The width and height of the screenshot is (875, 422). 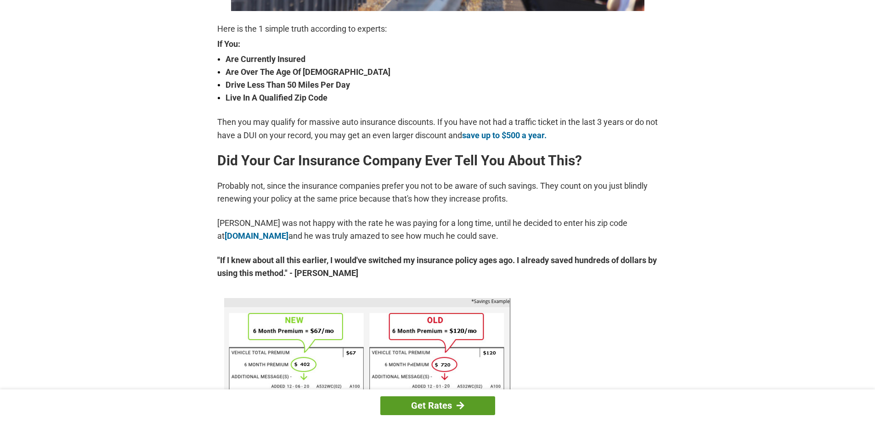 What do you see at coordinates (438, 129) in the screenshot?
I see `p: Then you may qualify for massive auto insurance discounts. If you have not had a traffic ticket i...` at bounding box center [438, 129].